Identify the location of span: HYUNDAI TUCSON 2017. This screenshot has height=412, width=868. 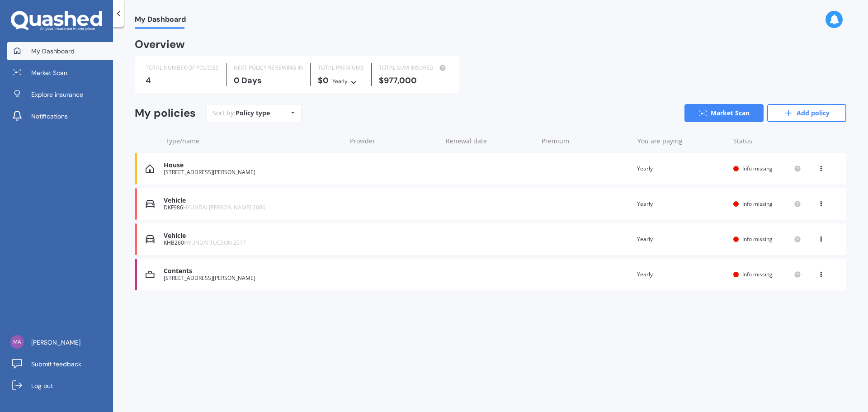
(215, 243).